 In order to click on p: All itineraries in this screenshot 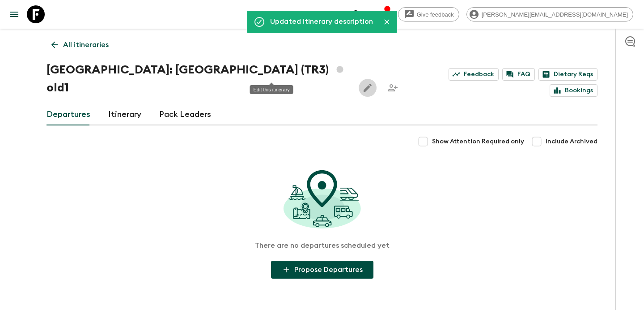, I will do `click(86, 45)`.